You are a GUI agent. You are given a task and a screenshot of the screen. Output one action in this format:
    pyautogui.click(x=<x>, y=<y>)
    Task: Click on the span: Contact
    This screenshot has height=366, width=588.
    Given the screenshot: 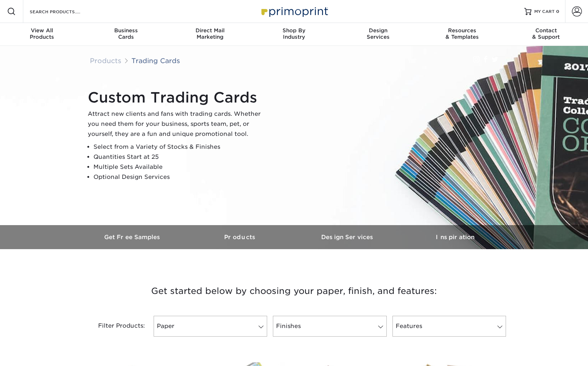 What is the action you would take?
    pyautogui.click(x=545, y=30)
    